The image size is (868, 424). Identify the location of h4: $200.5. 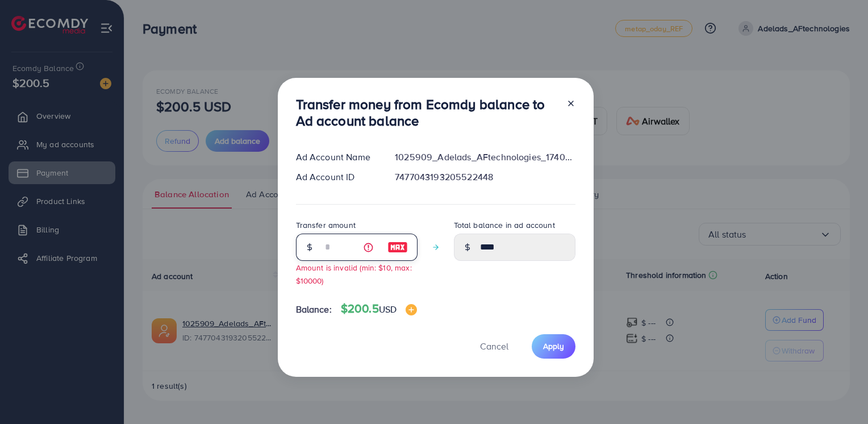
(379, 308).